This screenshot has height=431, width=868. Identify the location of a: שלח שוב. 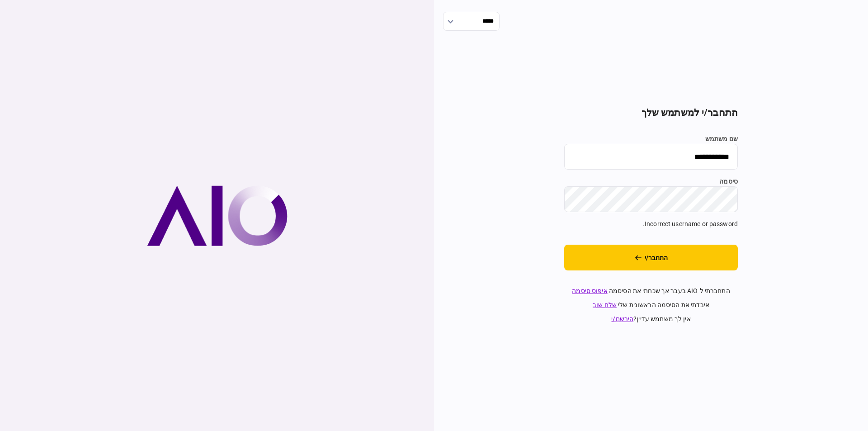
(604, 304).